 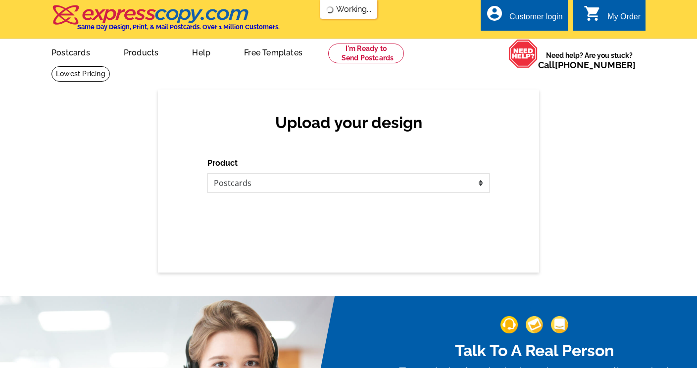 What do you see at coordinates (536, 19) in the screenshot?
I see `div: Customer login` at bounding box center [536, 19].